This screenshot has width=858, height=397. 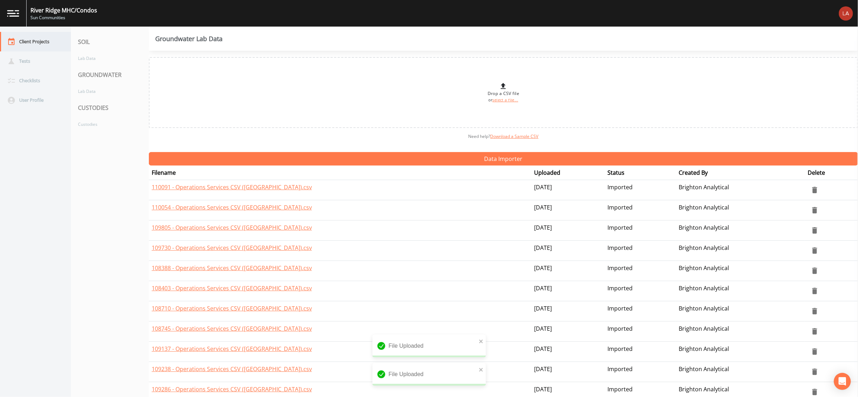 What do you see at coordinates (842, 381) in the screenshot?
I see `div: Open Intercom Messenger` at bounding box center [842, 381].